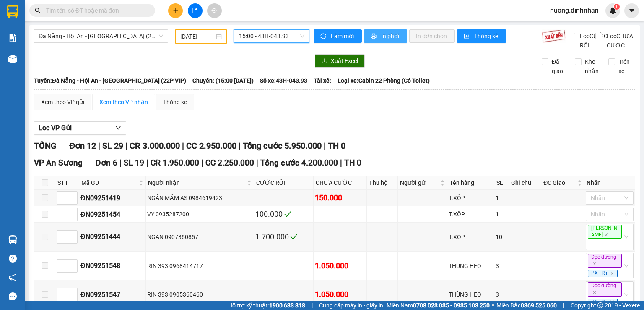 This screenshot has height=310, width=644. What do you see at coordinates (501, 294) in the screenshot?
I see `div: 3` at bounding box center [501, 294].